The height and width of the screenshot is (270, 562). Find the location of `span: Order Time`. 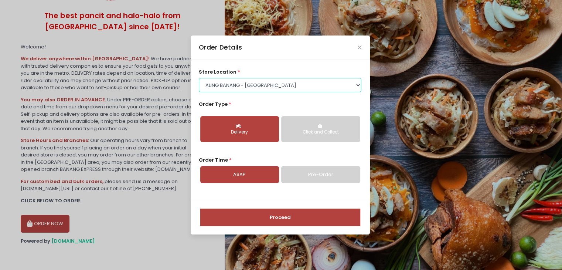

span: Order Time is located at coordinates (213, 160).